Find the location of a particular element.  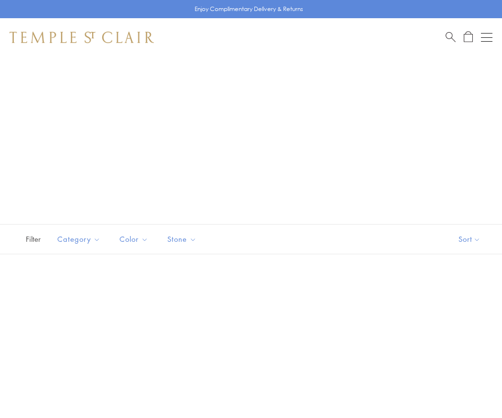

span: Color is located at coordinates (135, 239).